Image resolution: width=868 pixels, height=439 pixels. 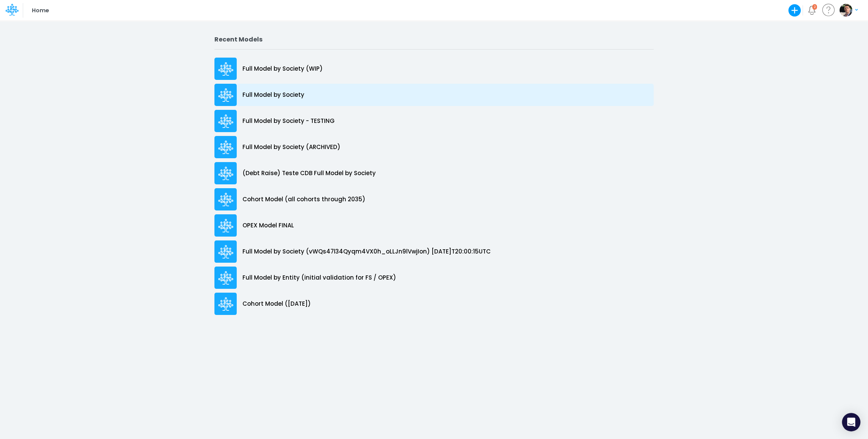 What do you see at coordinates (814, 6) in the screenshot?
I see `div: 2 unread items` at bounding box center [814, 6].